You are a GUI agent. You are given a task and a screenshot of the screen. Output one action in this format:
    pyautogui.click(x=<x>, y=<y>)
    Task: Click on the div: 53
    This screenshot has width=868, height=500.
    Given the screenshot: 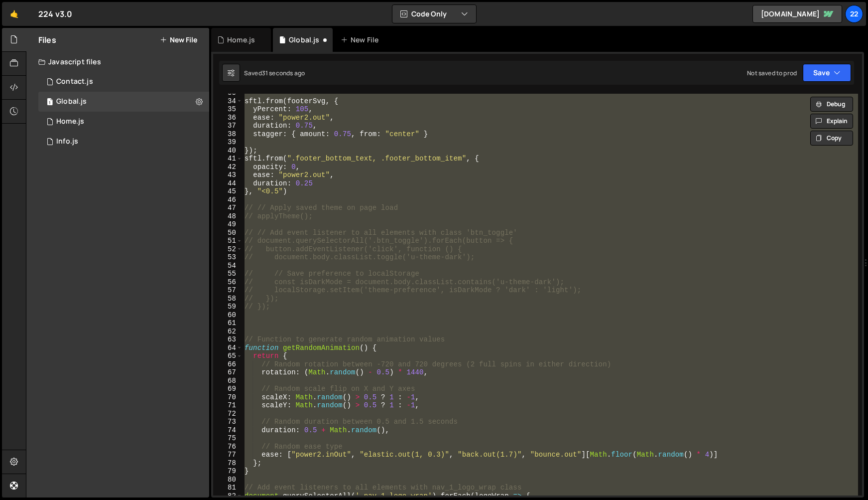 What is the action you would take?
    pyautogui.click(x=228, y=257)
    